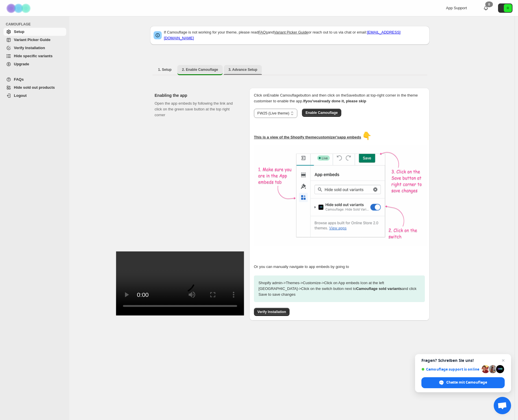 The image size is (518, 420). What do you see at coordinates (21, 64) in the screenshot?
I see `span: Upgrade` at bounding box center [21, 64].